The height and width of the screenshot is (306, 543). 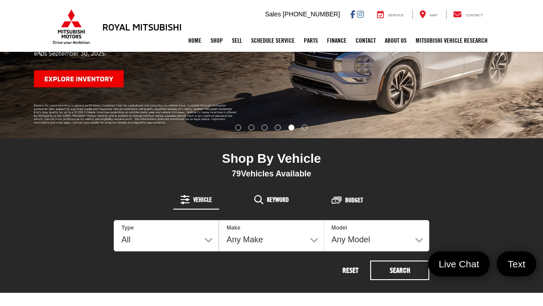 I want to click on a: Text, so click(x=516, y=264).